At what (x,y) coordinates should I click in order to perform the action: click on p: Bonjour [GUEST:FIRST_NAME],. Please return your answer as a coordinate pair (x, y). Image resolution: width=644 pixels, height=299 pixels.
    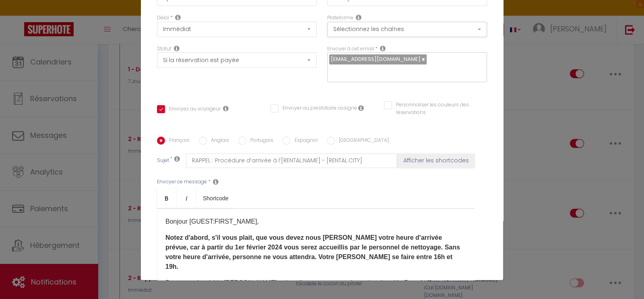
    Looking at the image, I should click on (316, 222).